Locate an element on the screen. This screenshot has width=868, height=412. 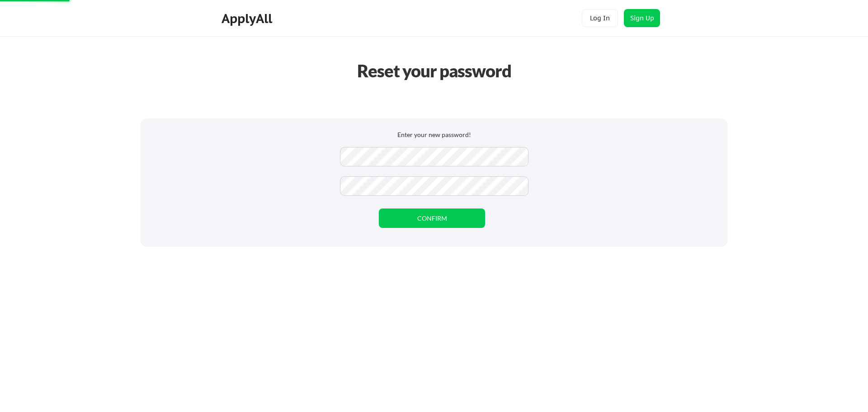
div: ApplyAll is located at coordinates (248, 19).